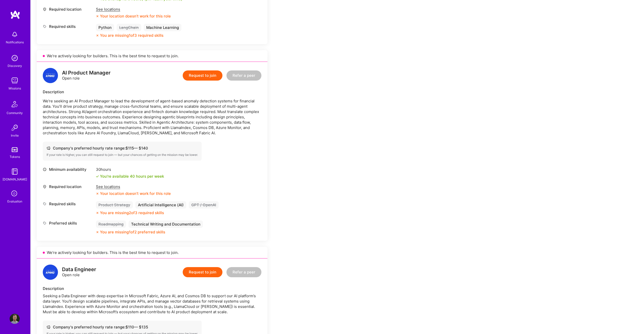 This screenshot has height=334, width=644. What do you see at coordinates (14, 42) in the screenshot?
I see `div: Notifications` at bounding box center [14, 42].